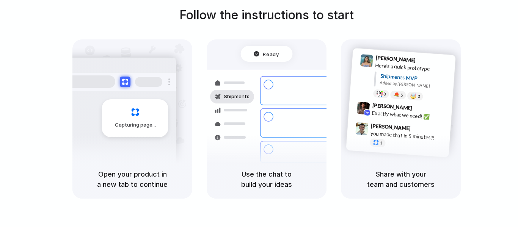  What do you see at coordinates (266, 15) in the screenshot?
I see `h1: Follow the instructions to start` at bounding box center [266, 15].